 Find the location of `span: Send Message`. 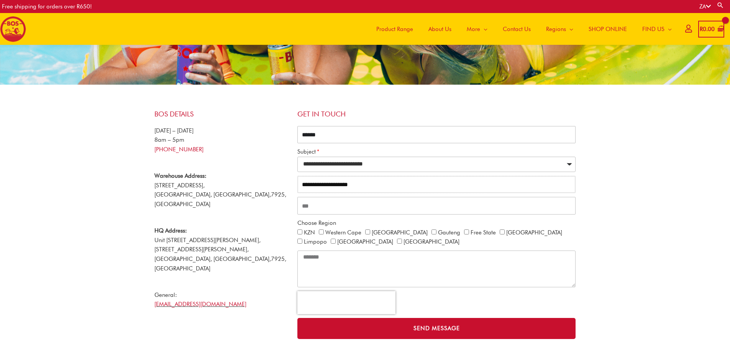

span: Send Message is located at coordinates (437, 329).